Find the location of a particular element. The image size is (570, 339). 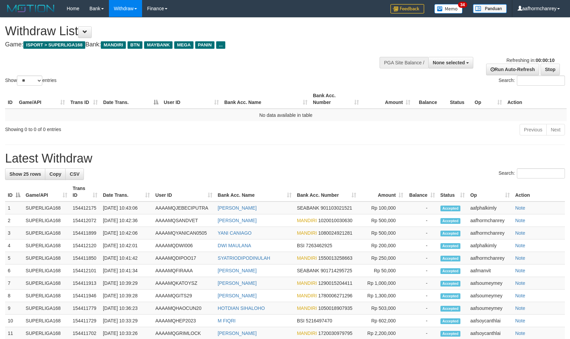

td: Rp 100,000 is located at coordinates (382, 208).